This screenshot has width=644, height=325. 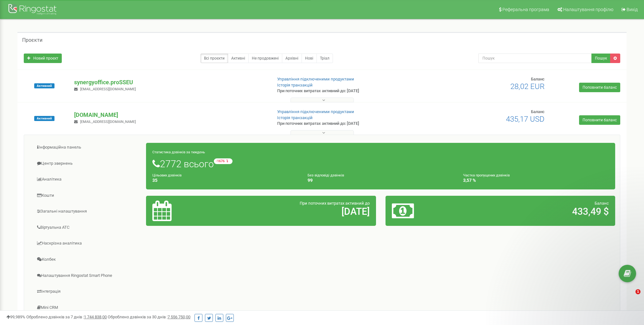 What do you see at coordinates (88, 196) in the screenshot?
I see `a: Кошти` at bounding box center [88, 196].